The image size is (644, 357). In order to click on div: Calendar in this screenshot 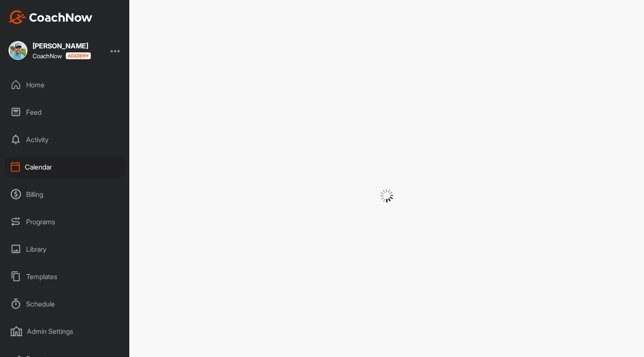, I will do `click(65, 167)`.